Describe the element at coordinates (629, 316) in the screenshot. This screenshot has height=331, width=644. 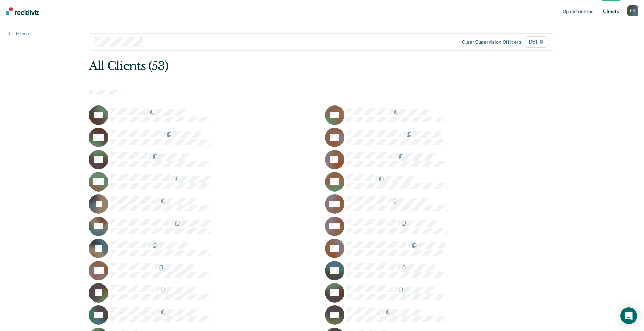
I see `div: Open Intercom Messenger` at that location.